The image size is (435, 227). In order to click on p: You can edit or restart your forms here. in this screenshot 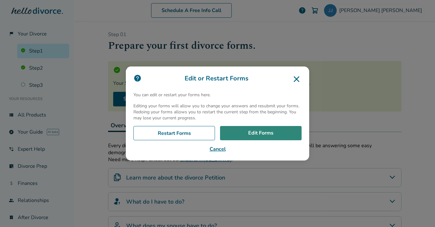, I will do `click(218, 95)`.